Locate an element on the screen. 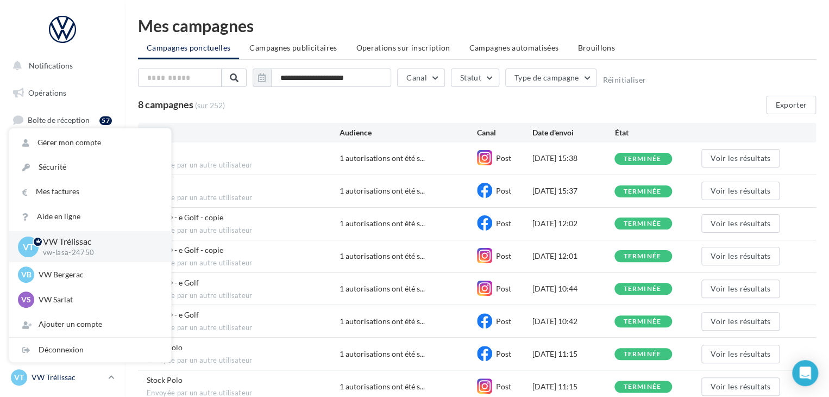  span: Boîte de réception is located at coordinates (59, 120).